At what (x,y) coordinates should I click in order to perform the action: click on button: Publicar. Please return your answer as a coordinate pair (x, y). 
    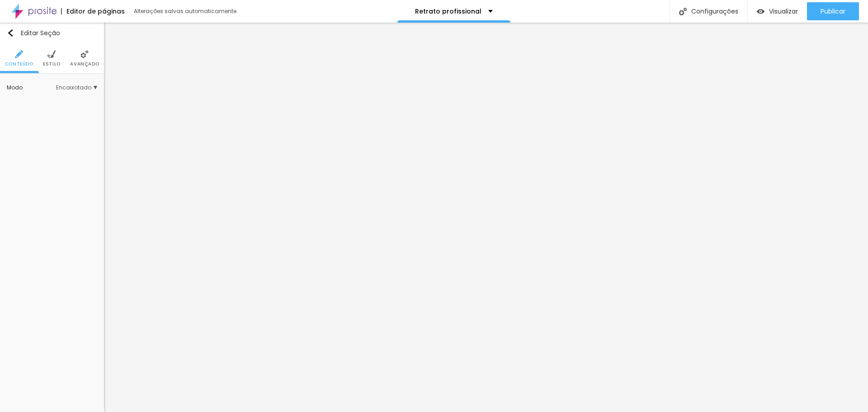
    Looking at the image, I should click on (832, 11).